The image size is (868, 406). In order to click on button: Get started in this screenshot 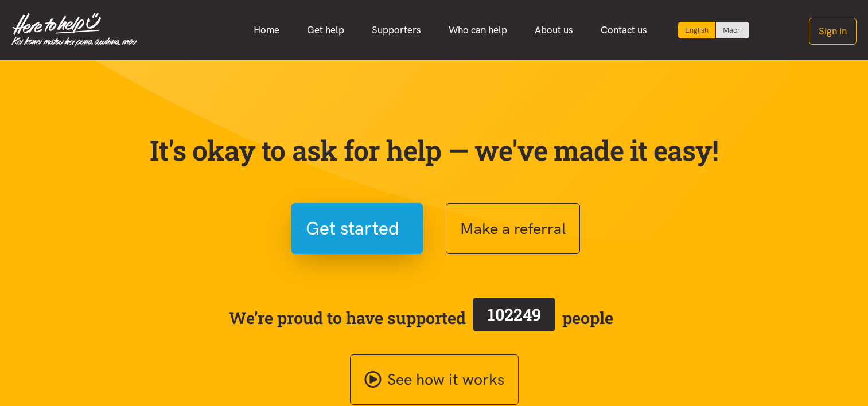, I will do `click(357, 228)`.